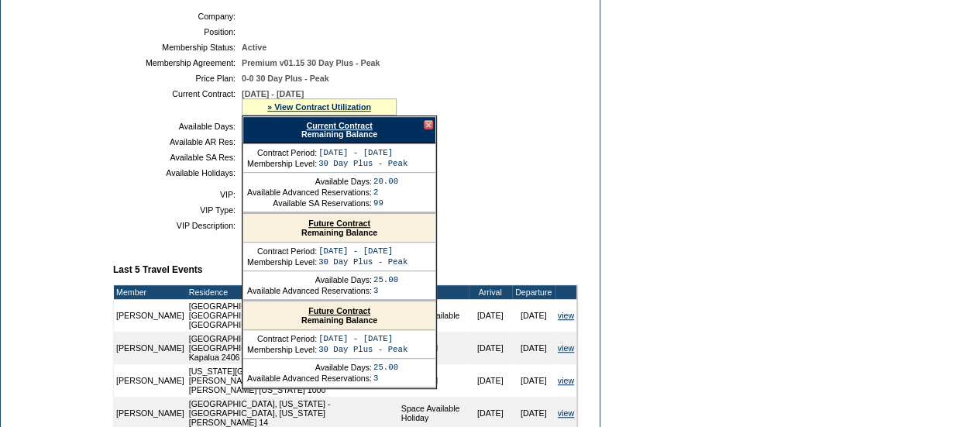 The height and width of the screenshot is (427, 980). I want to click on td: Company:, so click(178, 16).